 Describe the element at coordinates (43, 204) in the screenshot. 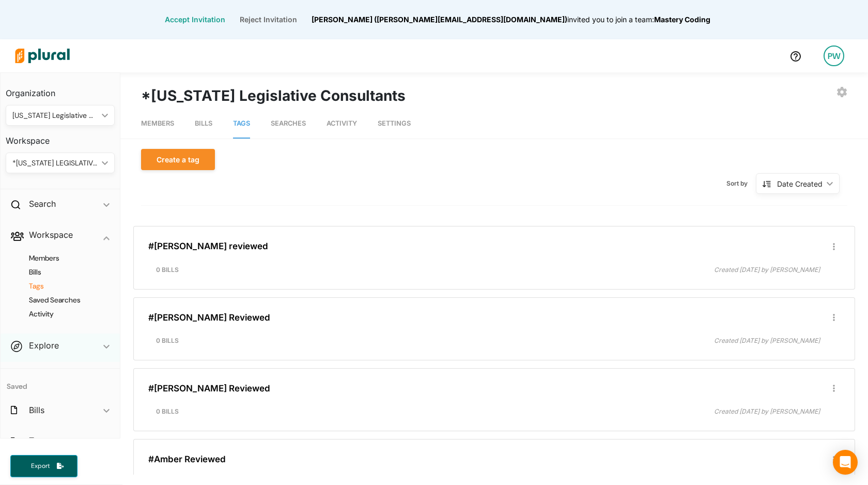

I see `h2: Search` at that location.